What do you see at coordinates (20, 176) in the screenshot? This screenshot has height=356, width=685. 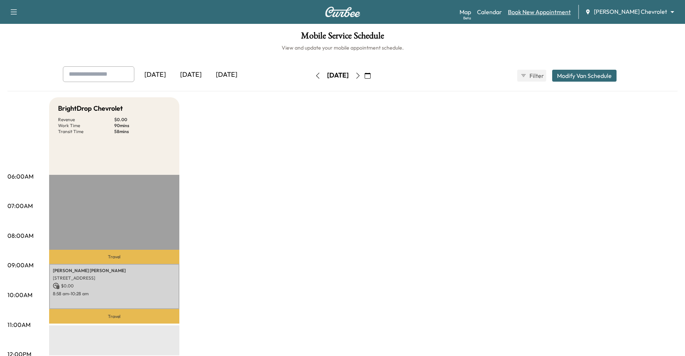 I see `p: 06:00AM` at bounding box center [20, 176].